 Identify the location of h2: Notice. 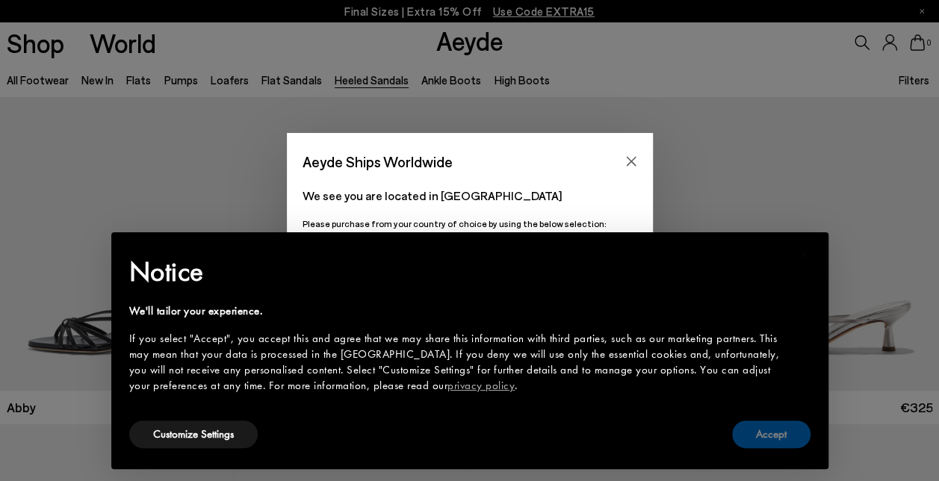
(458, 272).